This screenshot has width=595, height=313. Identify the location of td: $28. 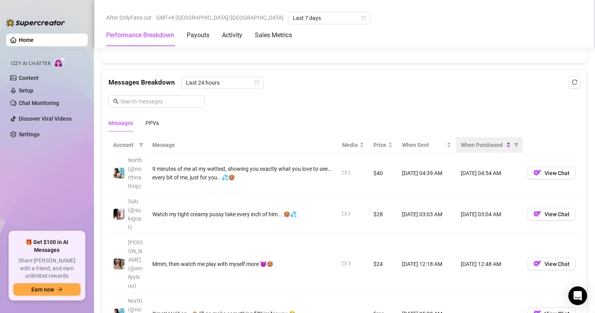
(383, 214).